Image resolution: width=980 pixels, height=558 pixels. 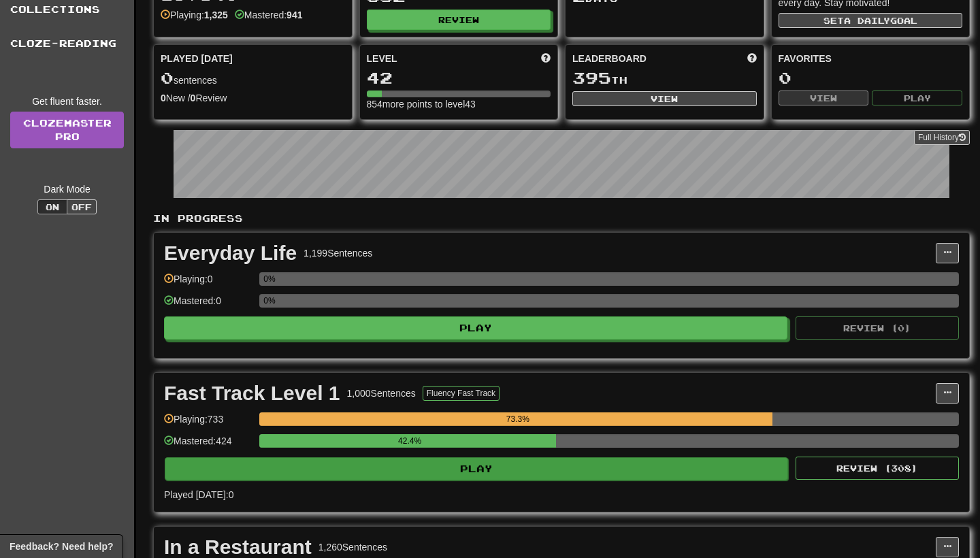 I want to click on div: 73.3%, so click(x=517, y=419).